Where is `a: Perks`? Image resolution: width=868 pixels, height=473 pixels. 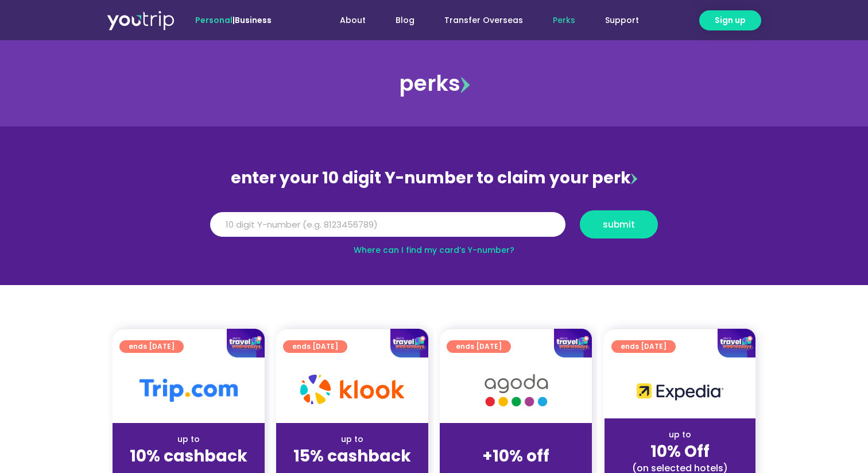 a: Perks is located at coordinates (564, 20).